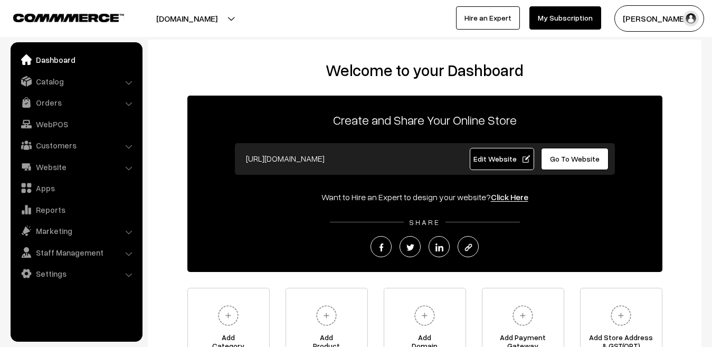  Describe the element at coordinates (76, 145) in the screenshot. I see `a: Customers` at that location.